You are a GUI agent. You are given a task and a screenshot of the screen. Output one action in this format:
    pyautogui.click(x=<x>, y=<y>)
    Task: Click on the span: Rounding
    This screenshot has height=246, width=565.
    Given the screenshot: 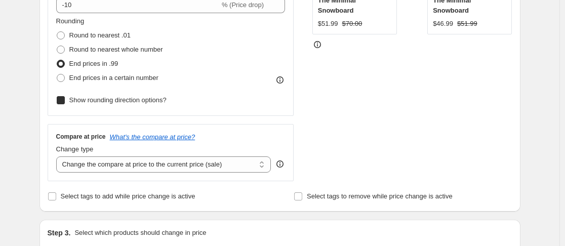 What is the action you would take?
    pyautogui.click(x=70, y=21)
    